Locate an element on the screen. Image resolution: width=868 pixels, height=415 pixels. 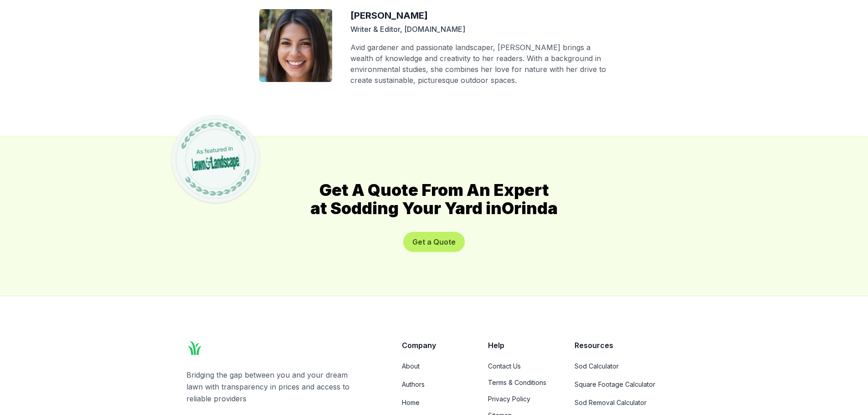
a: Sod Removal Calculator is located at coordinates (628, 402).